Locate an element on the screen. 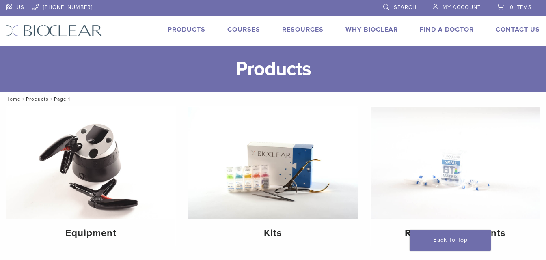  a: Contact Us is located at coordinates (517, 30).